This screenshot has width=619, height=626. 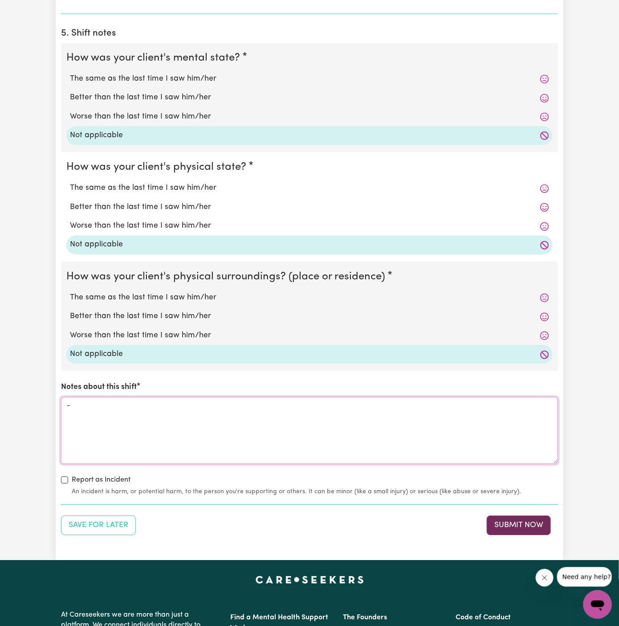 I want to click on h2: 5. Shift notes, so click(x=310, y=33).